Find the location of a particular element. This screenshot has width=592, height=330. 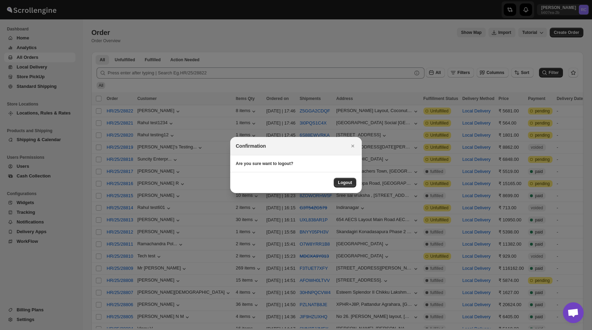

h2: Confirmation is located at coordinates (251, 146).